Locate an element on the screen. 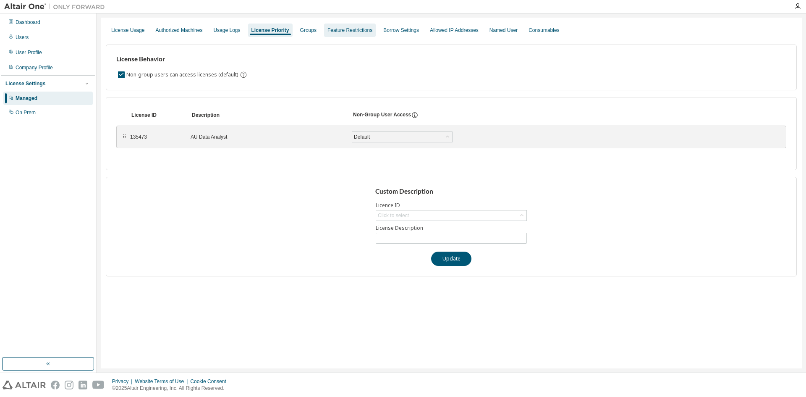 This screenshot has height=397, width=806. img: altair_logo.svg is located at coordinates (24, 385).